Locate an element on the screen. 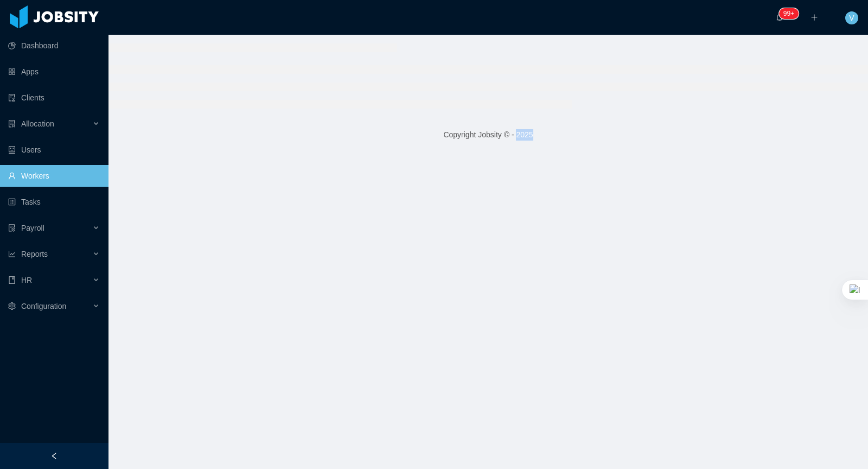 The height and width of the screenshot is (469, 868). span: HR is located at coordinates (27, 280).